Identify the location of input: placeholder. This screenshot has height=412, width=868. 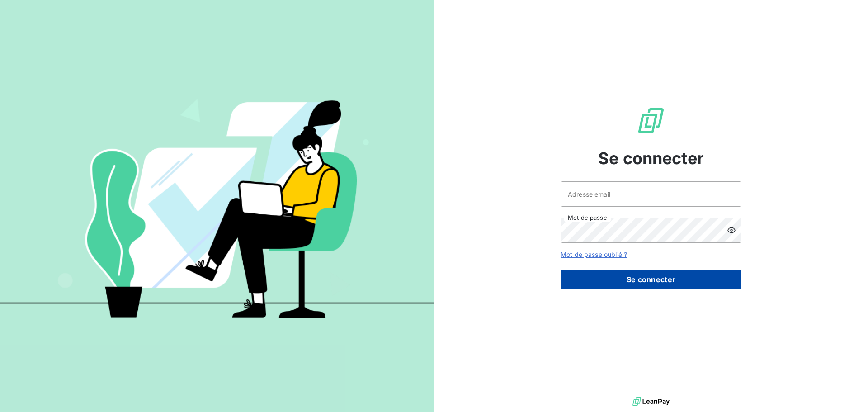
(651, 194).